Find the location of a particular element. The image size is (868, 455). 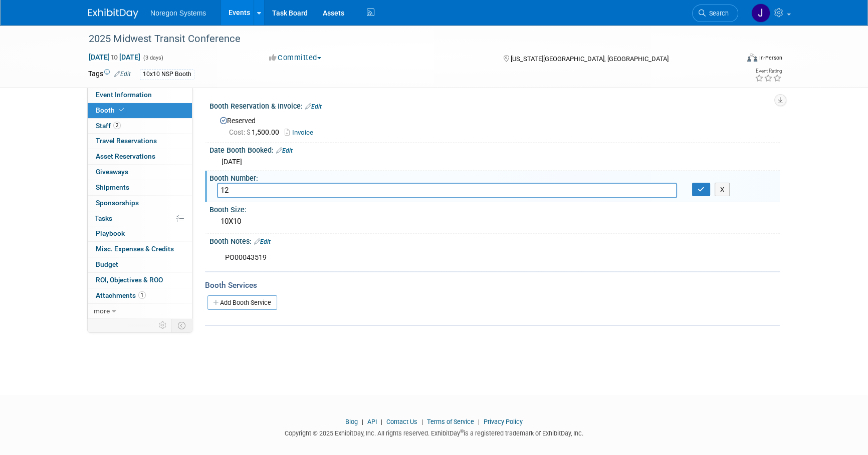

span: 2 is located at coordinates (117, 125).